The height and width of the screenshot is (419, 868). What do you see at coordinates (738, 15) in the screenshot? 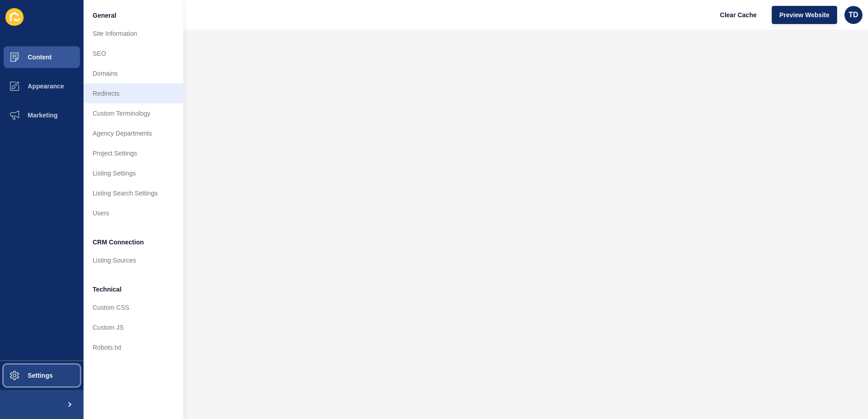
I see `span: Clear Cache` at bounding box center [738, 15].